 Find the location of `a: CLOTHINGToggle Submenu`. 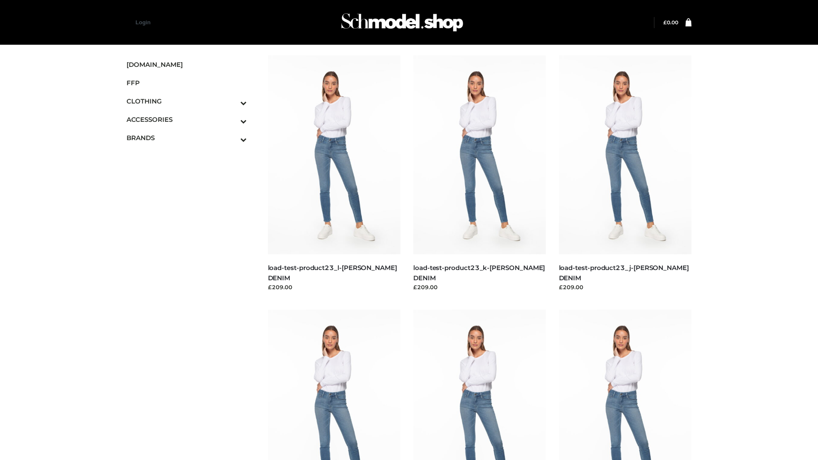

a: CLOTHINGToggle Submenu is located at coordinates (187, 101).